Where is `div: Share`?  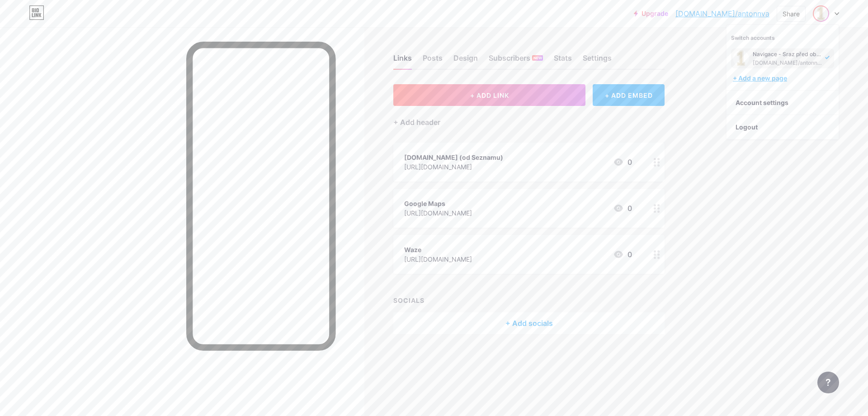 div: Share is located at coordinates (791, 13).